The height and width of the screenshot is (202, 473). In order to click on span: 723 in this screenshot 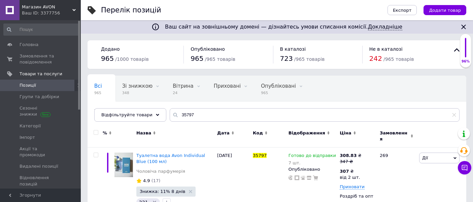, I will do `click(287, 59)`.